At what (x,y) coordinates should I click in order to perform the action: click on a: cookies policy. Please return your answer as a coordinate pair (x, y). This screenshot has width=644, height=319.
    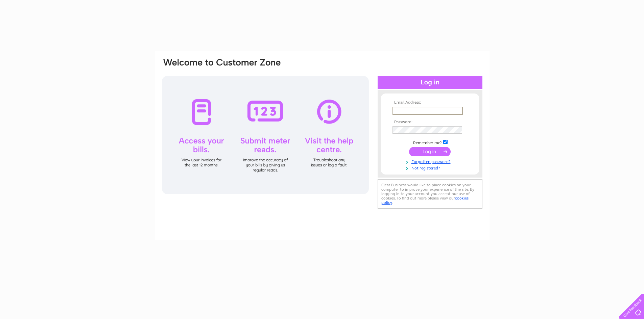
    Looking at the image, I should click on (425, 200).